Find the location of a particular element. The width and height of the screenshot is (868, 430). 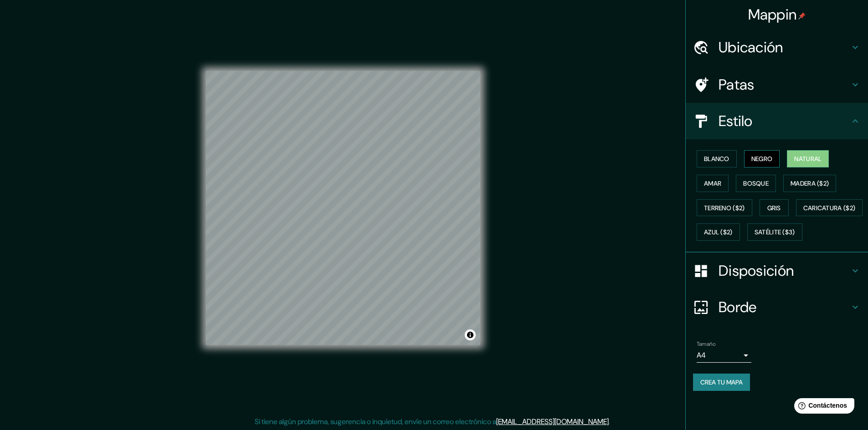

font: Disposición is located at coordinates (756, 271).